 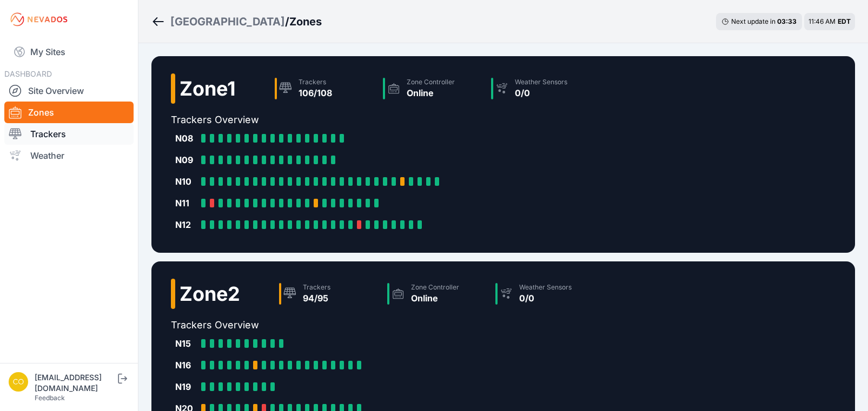 What do you see at coordinates (69, 155) in the screenshot?
I see `a: Weather` at bounding box center [69, 155].